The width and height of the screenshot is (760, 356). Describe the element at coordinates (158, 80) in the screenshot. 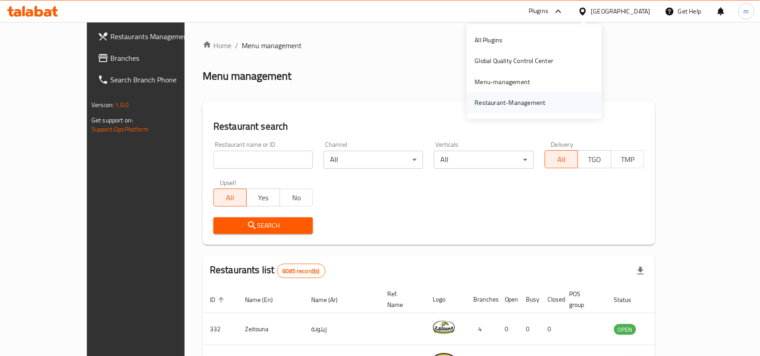

I see `span: Search Branch Phone` at that location.